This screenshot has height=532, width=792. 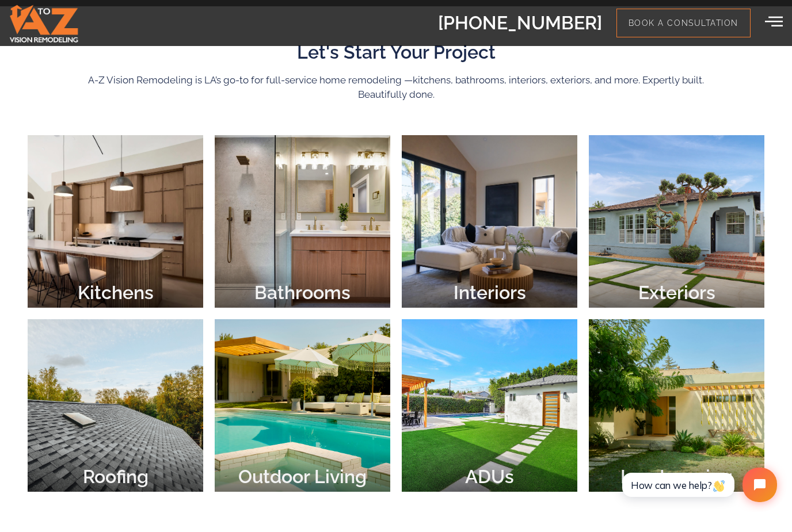 I want to click on a: Roofing, so click(x=115, y=406).